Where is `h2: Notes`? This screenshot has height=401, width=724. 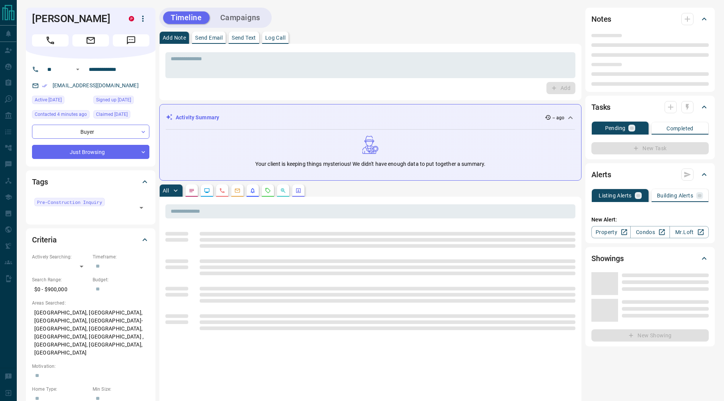
h2: Notes is located at coordinates (602, 19).